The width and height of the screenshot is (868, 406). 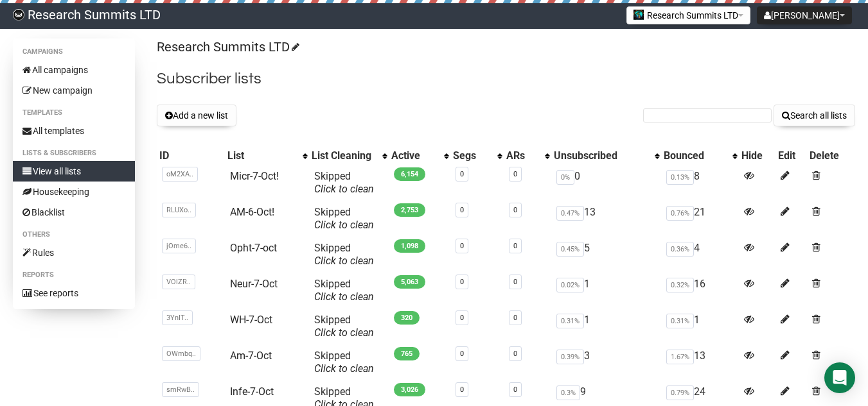 What do you see at coordinates (757, 156) in the screenshot?
I see `th: Hide: No sort applied, sorting is disabled` at bounding box center [757, 156].